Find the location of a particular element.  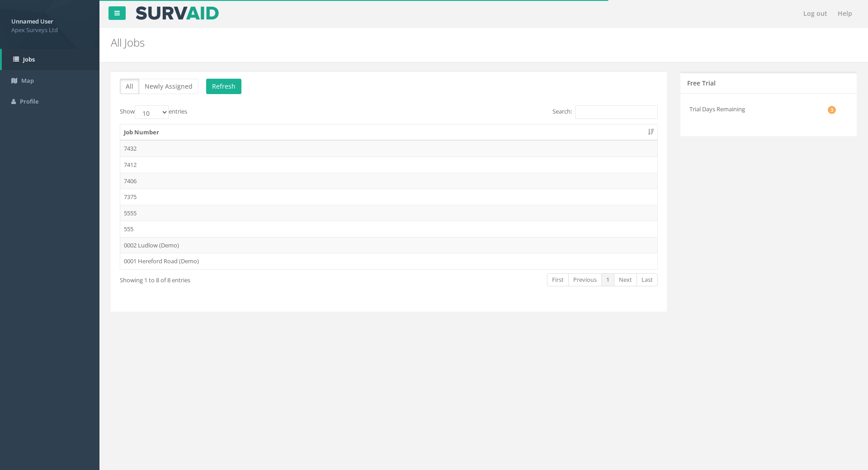

label: Show entries is located at coordinates (154, 112).